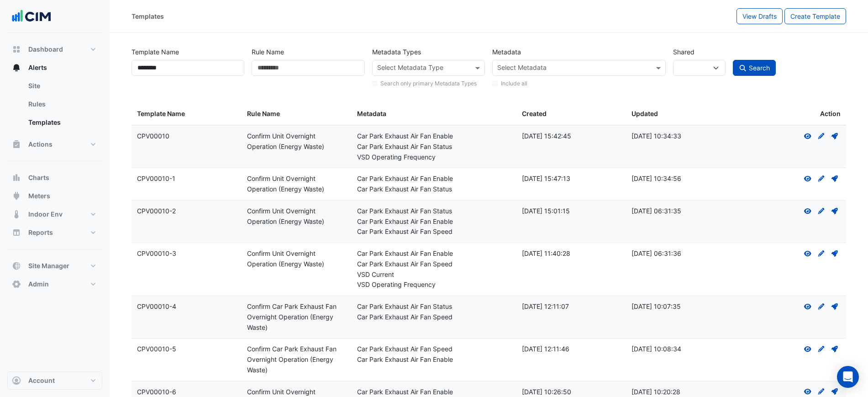 The height and width of the screenshot is (397, 868). I want to click on button: Create Template, so click(815, 16).